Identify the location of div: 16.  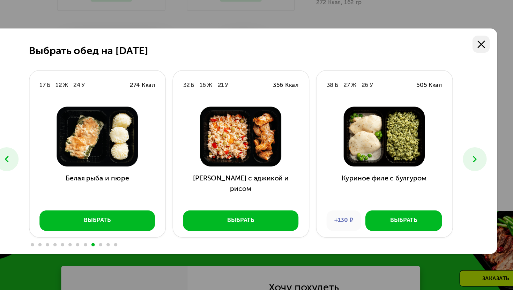
(225, 98).